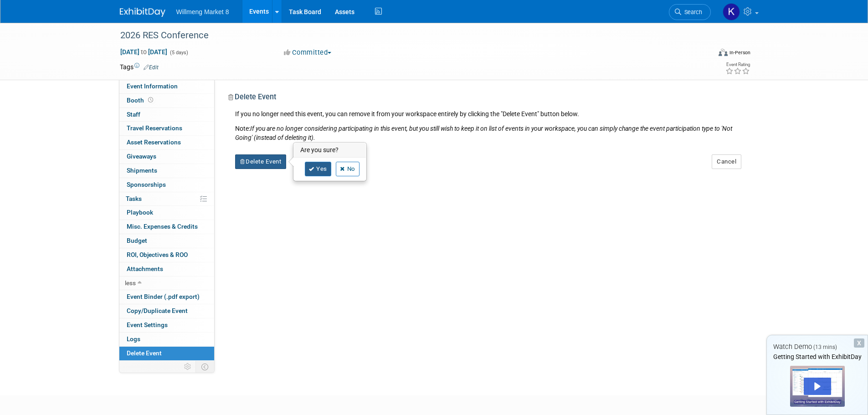 Image resolution: width=868 pixels, height=415 pixels. Describe the element at coordinates (162, 226) in the screenshot. I see `span: Misc. Expenses & Credits` at that location.